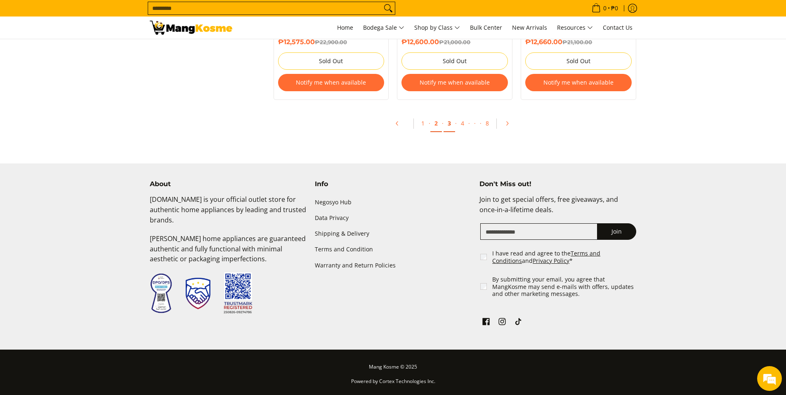 The width and height of the screenshot is (786, 395). Describe the element at coordinates (161, 293) in the screenshot. I see `img: Data Privacy Seal` at that location.